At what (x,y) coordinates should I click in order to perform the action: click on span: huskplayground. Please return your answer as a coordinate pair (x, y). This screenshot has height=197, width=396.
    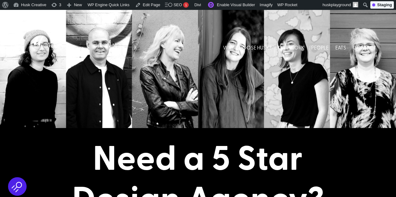
    Looking at the image, I should click on (337, 5).